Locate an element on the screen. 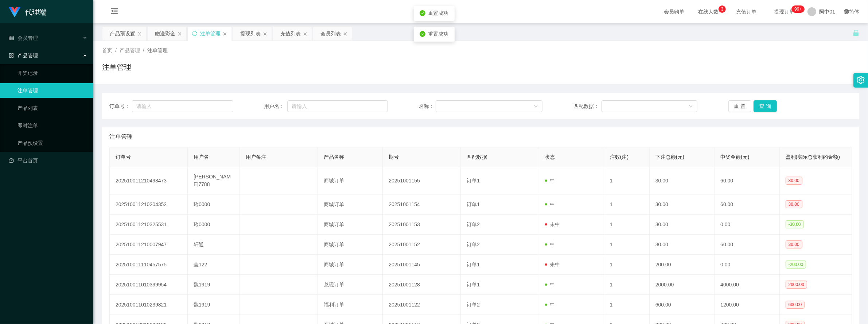  i: 图标： 同步 is located at coordinates (195, 34).